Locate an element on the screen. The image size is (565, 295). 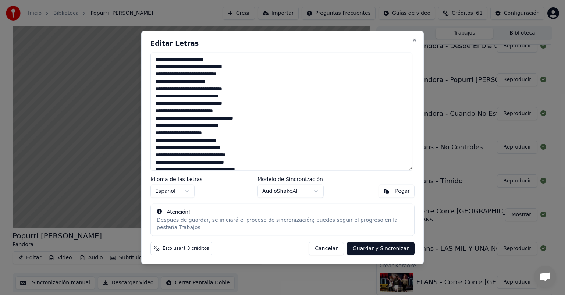
div: Después de guardar, se iniciará el proceso de sincronización; puedes seguir el progreso en la pes... is located at coordinates (283, 224).